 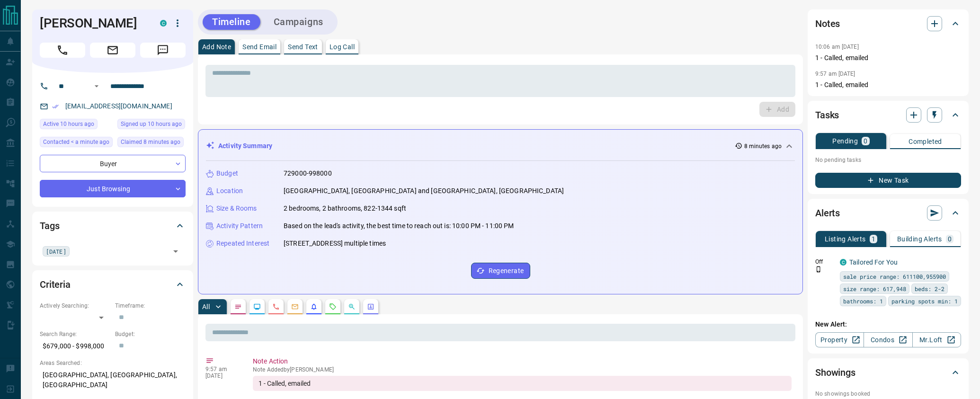 What do you see at coordinates (303, 47) in the screenshot?
I see `p: Send Text` at bounding box center [303, 47].